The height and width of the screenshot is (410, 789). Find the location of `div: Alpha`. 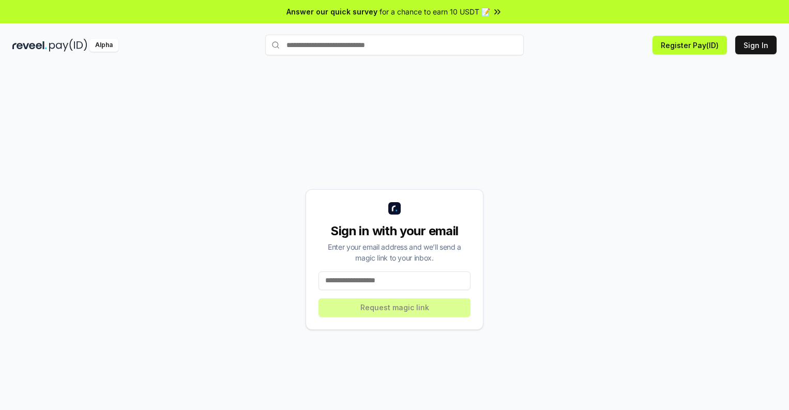

div: Alpha is located at coordinates (104, 45).